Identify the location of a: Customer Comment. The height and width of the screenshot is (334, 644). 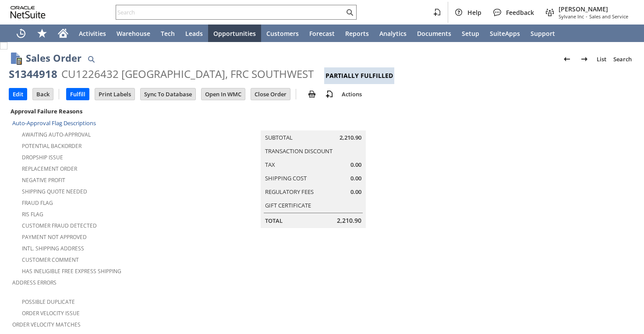
(50, 260).